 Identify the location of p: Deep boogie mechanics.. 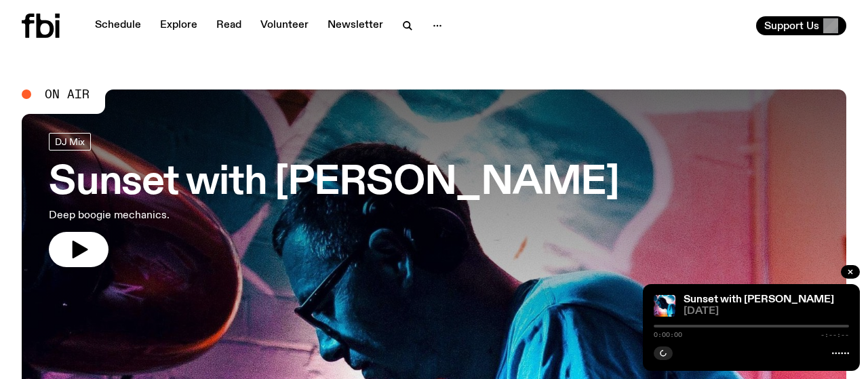
(222, 216).